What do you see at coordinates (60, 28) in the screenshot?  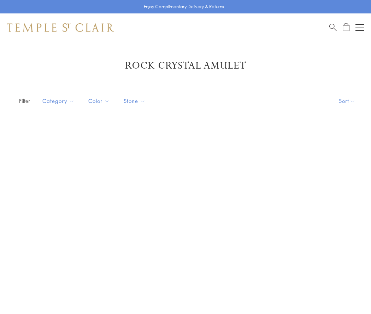 I see `img: Temple St. Clair` at bounding box center [60, 28].